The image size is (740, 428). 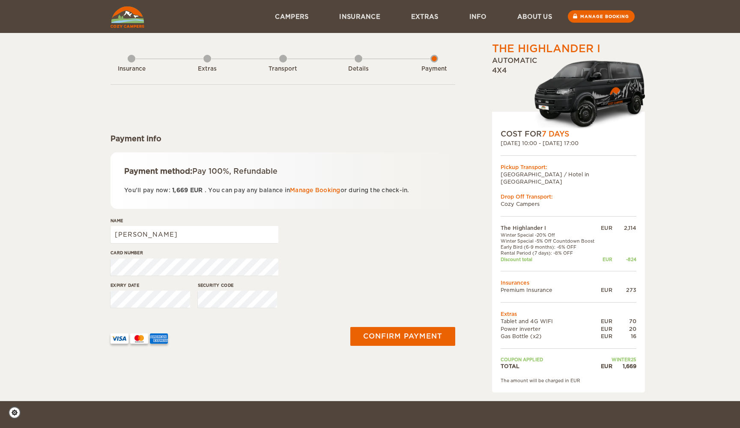 I want to click on span: EUR, so click(x=197, y=190).